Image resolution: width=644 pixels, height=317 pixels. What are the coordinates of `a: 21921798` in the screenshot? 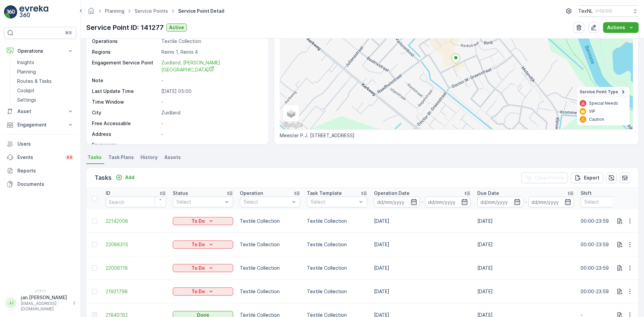 It's located at (136, 292).